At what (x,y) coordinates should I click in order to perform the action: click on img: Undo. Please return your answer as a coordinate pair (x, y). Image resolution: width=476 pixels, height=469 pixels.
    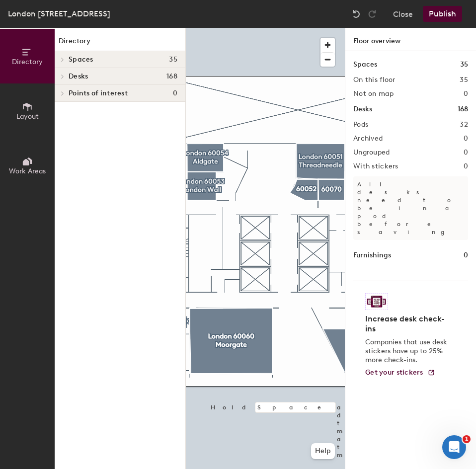
    Looking at the image, I should click on (356, 14).